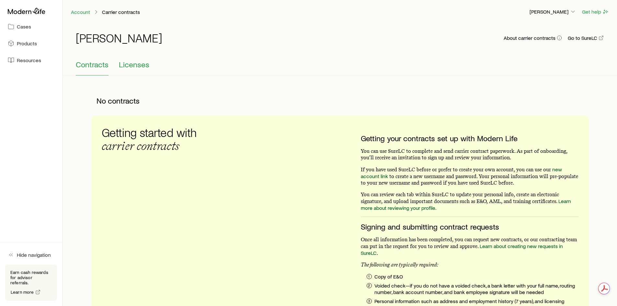 Image resolution: width=617 pixels, height=306 pixels. What do you see at coordinates (476, 276) in the screenshot?
I see `p: Copy of E&O` at bounding box center [476, 276].